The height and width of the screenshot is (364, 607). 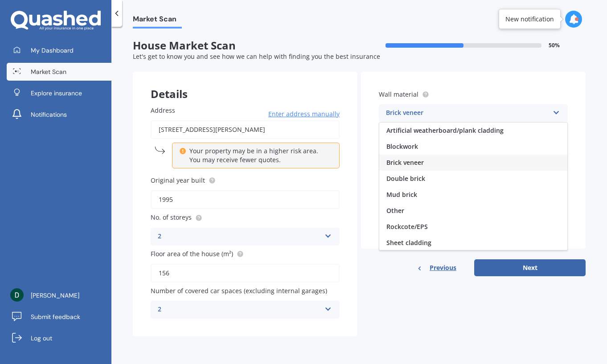 What do you see at coordinates (407, 226) in the screenshot?
I see `span: Rockcote/EPS` at bounding box center [407, 226].